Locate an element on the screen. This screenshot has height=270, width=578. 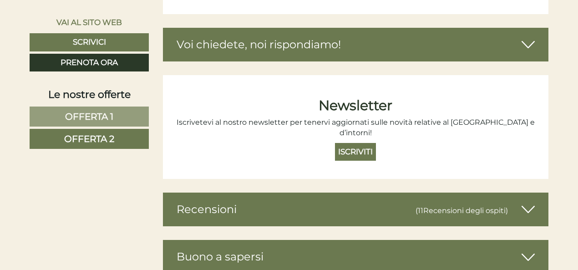
button: Iscriviti is located at coordinates (356, 152).